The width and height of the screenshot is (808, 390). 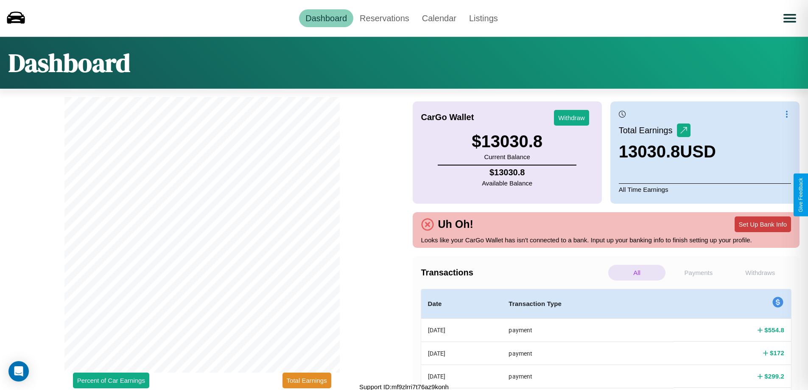 What do you see at coordinates (774, 376) in the screenshot?
I see `h4: $ 299.2` at bounding box center [774, 376].